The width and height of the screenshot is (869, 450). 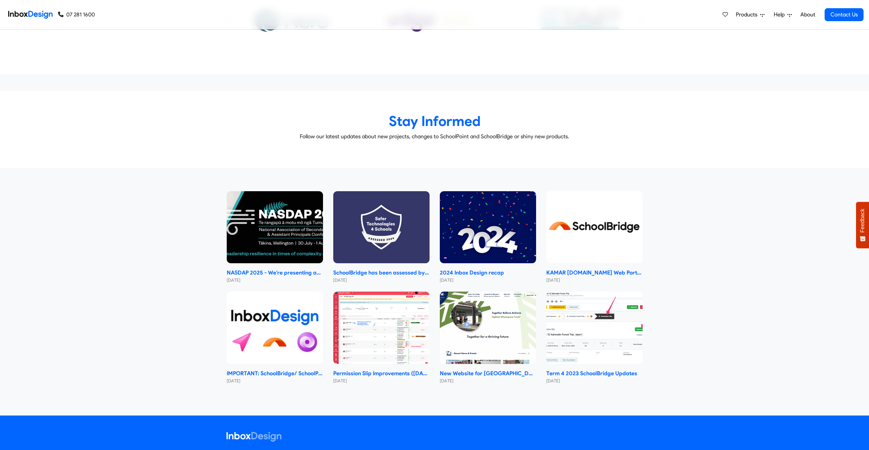 I want to click on a: Help, so click(x=783, y=15).